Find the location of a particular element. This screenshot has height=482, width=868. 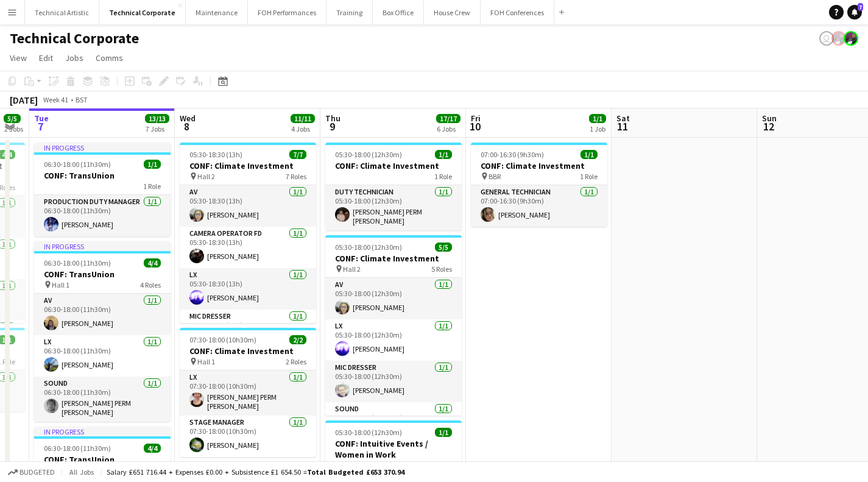

app-user-avatar: Visitor Services is located at coordinates (826, 38).